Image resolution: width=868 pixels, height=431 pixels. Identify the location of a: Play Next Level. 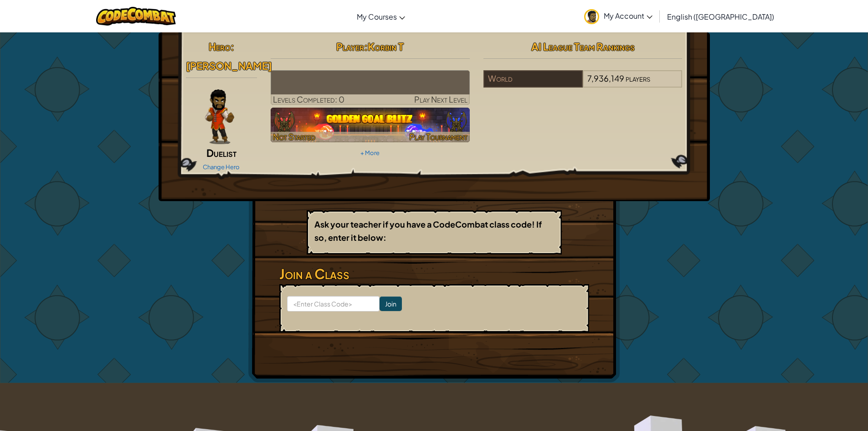
(370, 87).